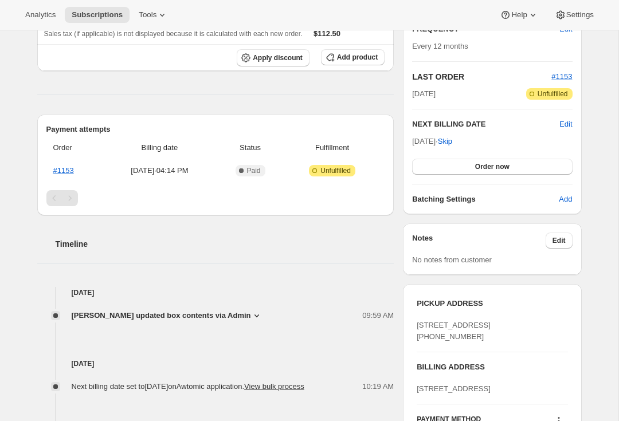  I want to click on h3: PICKUP ADDRESS, so click(492, 304).